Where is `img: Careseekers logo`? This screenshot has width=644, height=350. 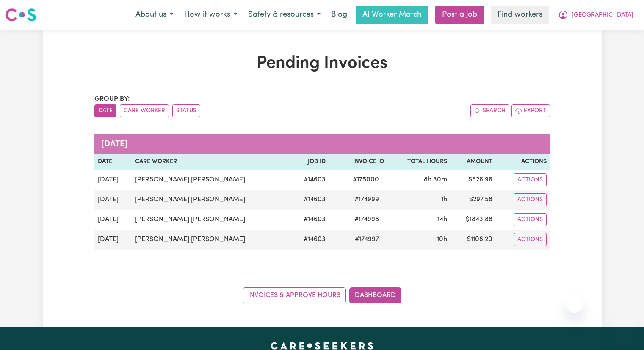
img: Careseekers logo is located at coordinates (21, 15).